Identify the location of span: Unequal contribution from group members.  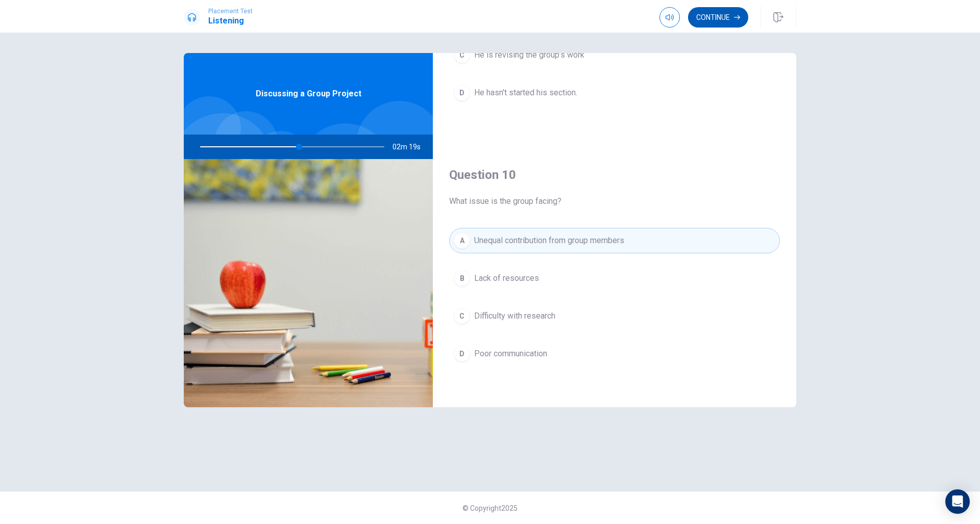
(550, 240).